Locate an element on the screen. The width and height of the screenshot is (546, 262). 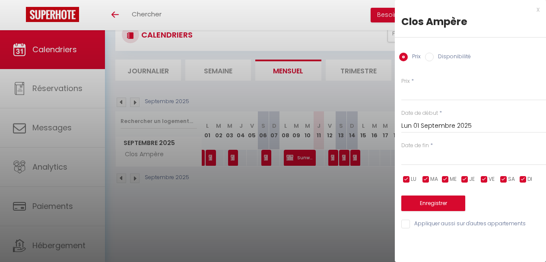
button: Enregistrer is located at coordinates (433, 203).